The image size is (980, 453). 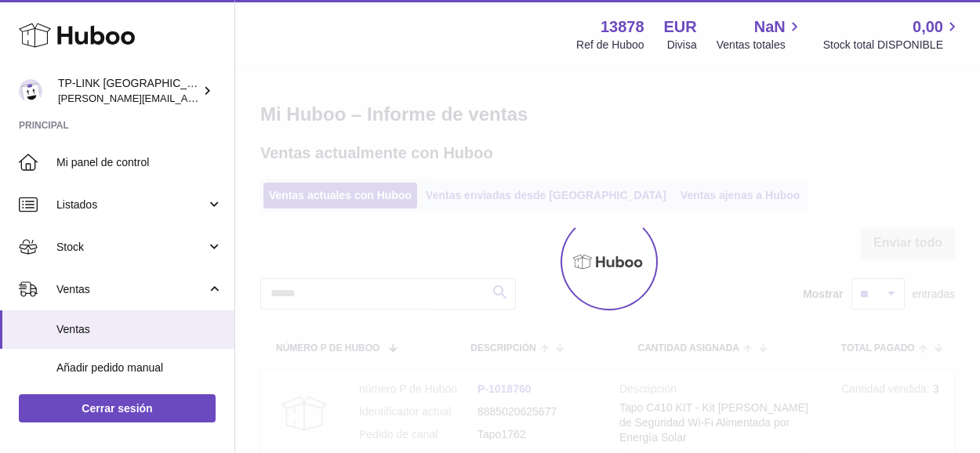 What do you see at coordinates (928, 27) in the screenshot?
I see `span: 0,00` at bounding box center [928, 27].